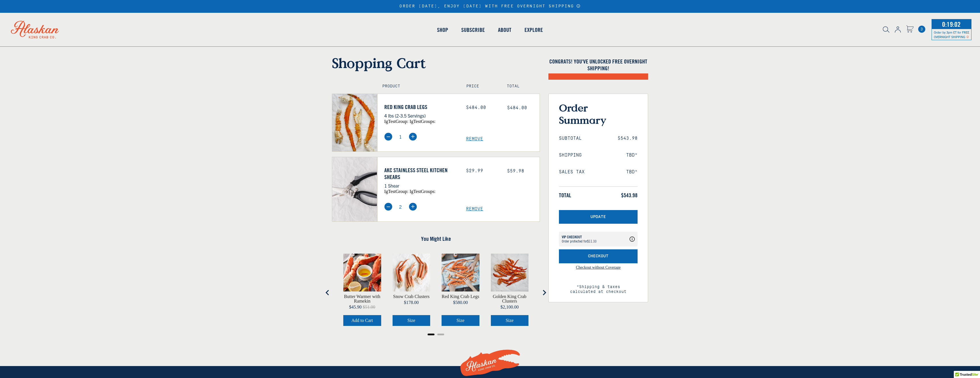 Image resolution: width=980 pixels, height=378 pixels. What do you see at coordinates (598, 239) in the screenshot?
I see `div: Coverage Options` at bounding box center [598, 239].